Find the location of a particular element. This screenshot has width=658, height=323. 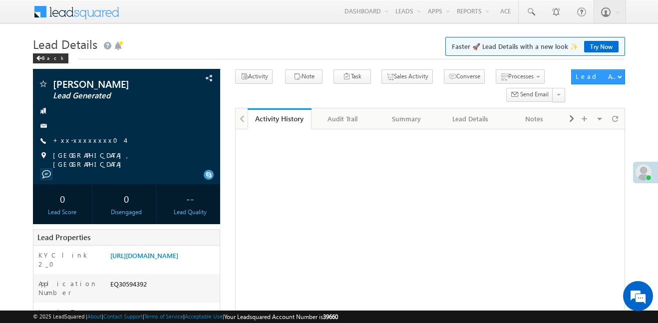

a: Contact Support is located at coordinates (123, 316).